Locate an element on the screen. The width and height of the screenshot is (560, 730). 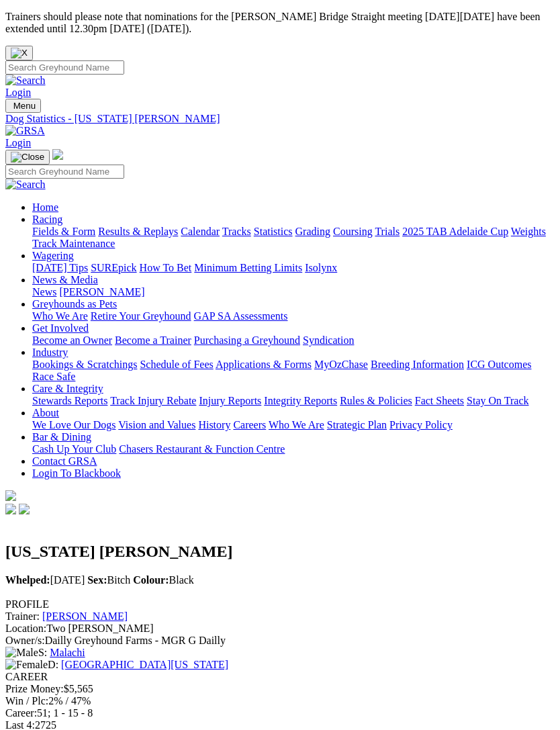
div: Wagering is located at coordinates (294, 268).